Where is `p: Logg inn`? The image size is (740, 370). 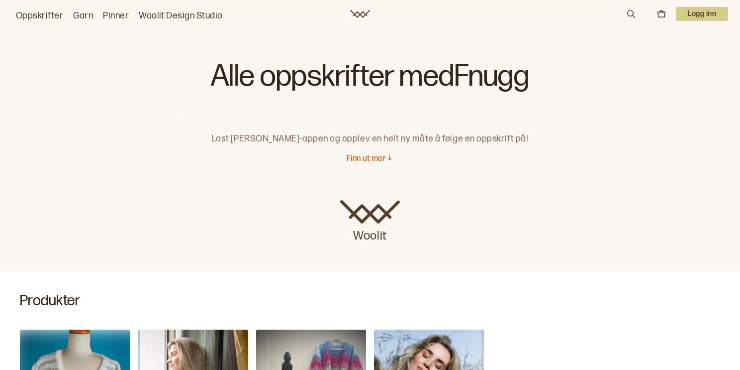 p: Logg inn is located at coordinates (702, 14).